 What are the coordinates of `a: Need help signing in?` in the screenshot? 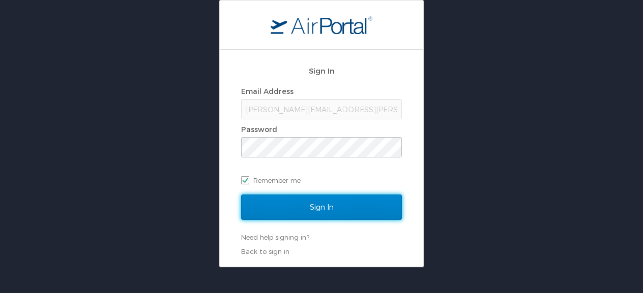 It's located at (275, 237).